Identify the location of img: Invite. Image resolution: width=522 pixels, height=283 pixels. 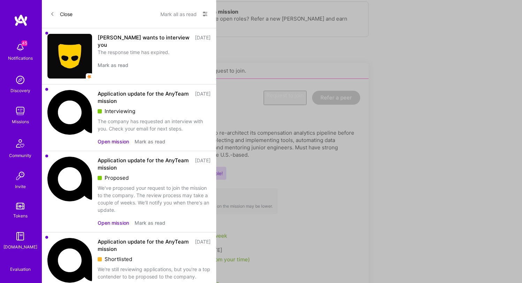
(20, 176).